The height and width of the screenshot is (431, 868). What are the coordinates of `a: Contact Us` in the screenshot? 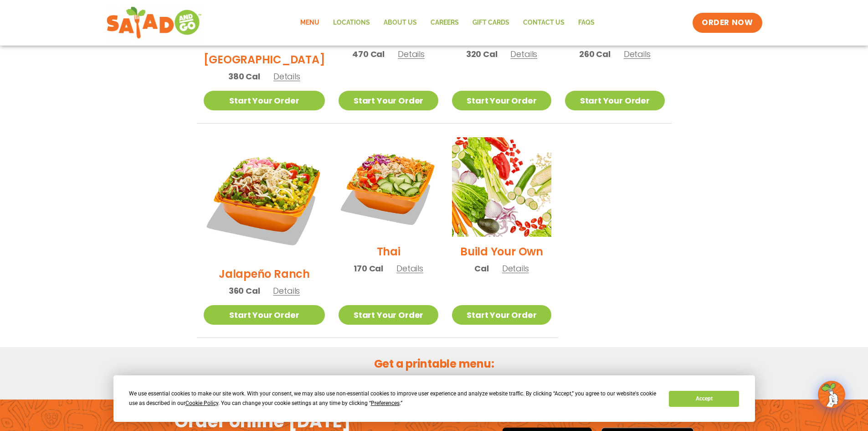 It's located at (544, 23).